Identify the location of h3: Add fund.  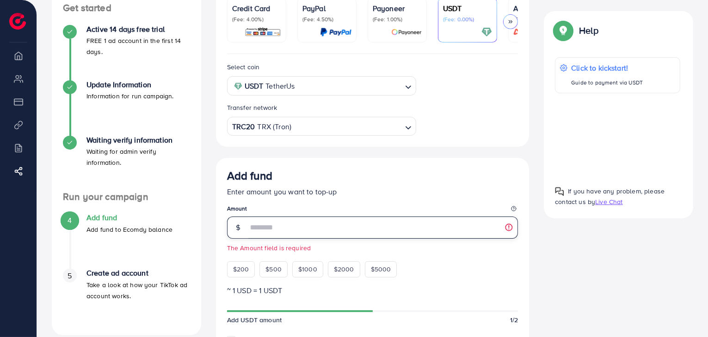
(250, 176).